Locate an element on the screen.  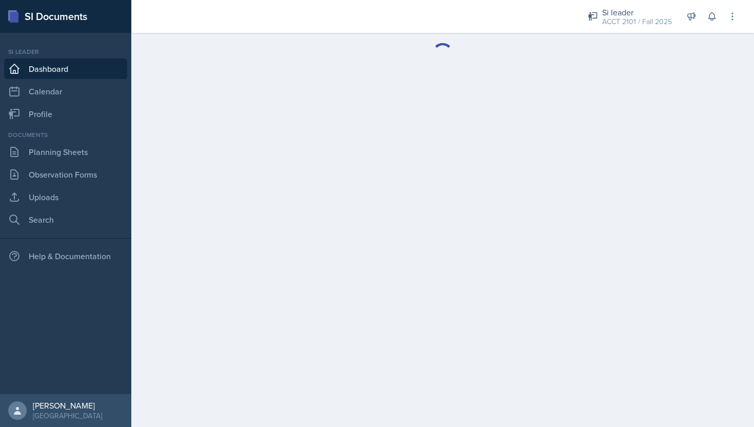
a: Calendar is located at coordinates (66, 91).